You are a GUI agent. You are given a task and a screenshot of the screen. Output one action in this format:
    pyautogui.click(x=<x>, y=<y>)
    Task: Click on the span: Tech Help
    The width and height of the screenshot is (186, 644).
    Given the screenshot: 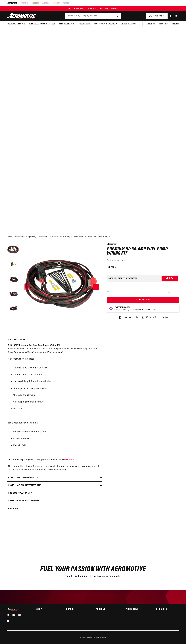 What is the action you would take?
    pyautogui.click(x=163, y=24)
    